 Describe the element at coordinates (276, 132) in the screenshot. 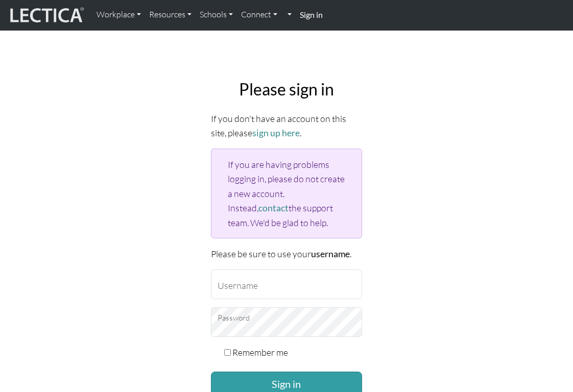

I see `a: sign up here` at that location.